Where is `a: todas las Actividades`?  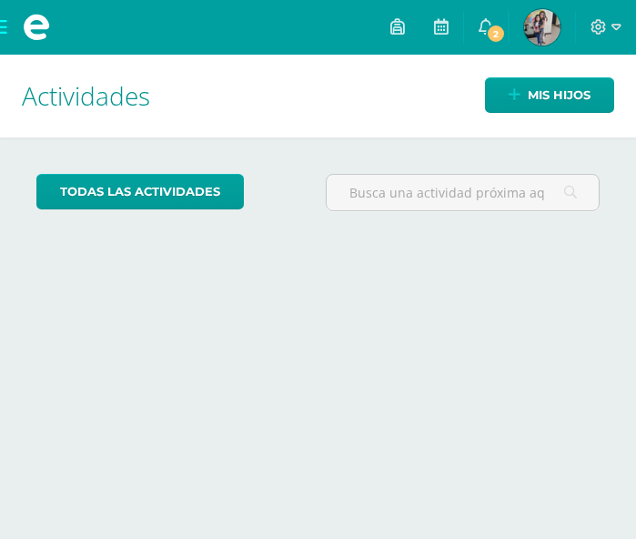 a: todas las Actividades is located at coordinates (140, 191).